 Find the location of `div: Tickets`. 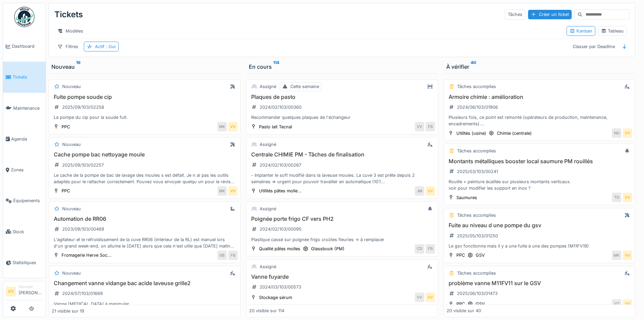

div: Tickets is located at coordinates (69, 14).